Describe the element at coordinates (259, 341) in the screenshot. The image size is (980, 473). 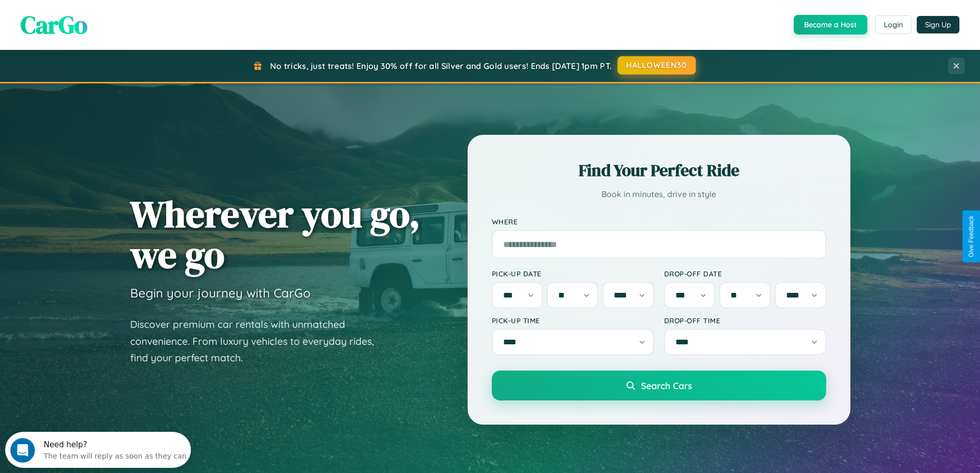
I see `p: Discover premium car rentals with unmatched convenience. From luxury vehicles to everyday rides, ...` at that location.